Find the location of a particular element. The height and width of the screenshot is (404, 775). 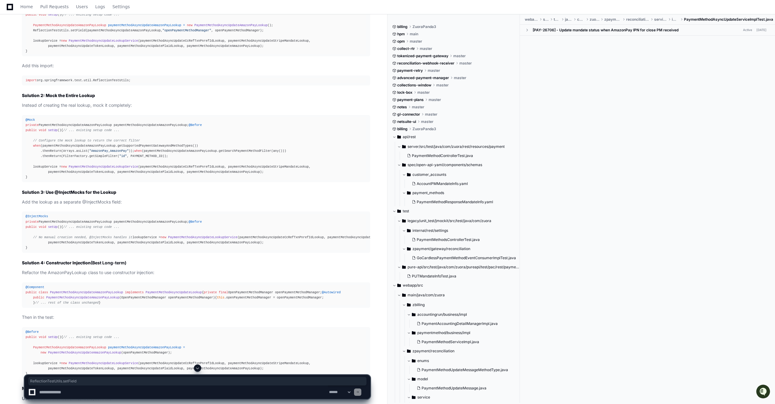

span: hpm is located at coordinates (401, 34).